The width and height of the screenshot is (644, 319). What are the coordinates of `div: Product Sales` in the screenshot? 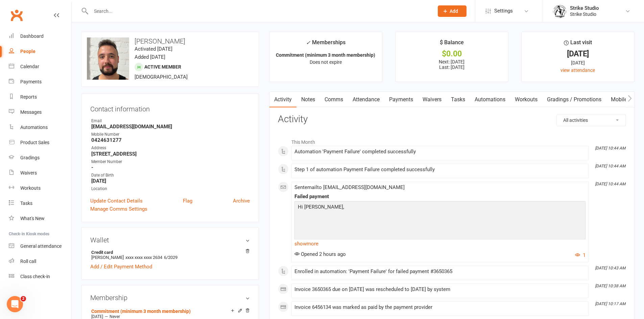 It's located at (35, 142).